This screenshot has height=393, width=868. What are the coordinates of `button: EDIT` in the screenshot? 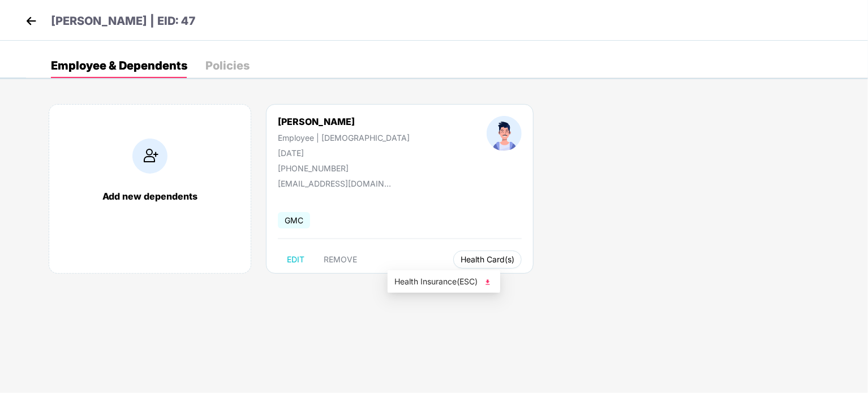 It's located at (295, 259).